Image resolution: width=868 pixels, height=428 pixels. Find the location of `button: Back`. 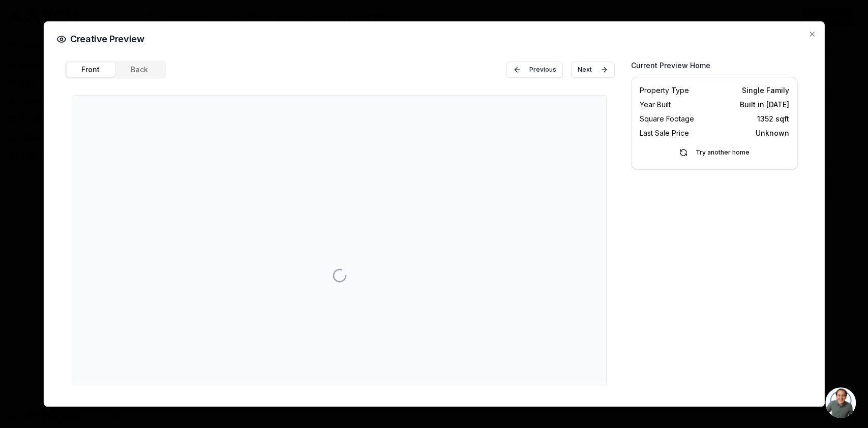

button: Back is located at coordinates (139, 69).